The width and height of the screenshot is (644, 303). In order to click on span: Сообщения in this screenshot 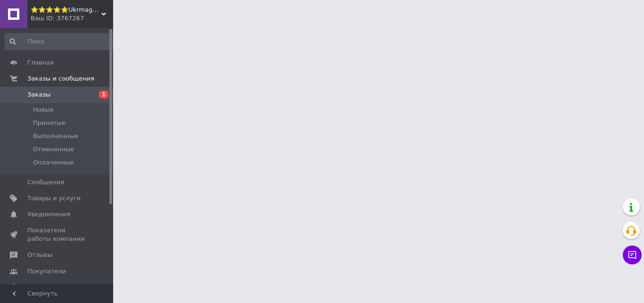, I will do `click(46, 182)`.